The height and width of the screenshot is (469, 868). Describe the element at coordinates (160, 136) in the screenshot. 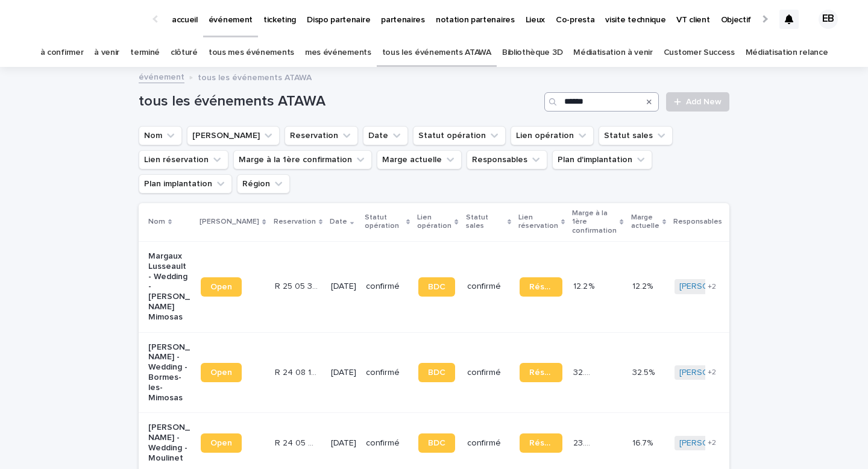

I see `button: Nom` at that location.